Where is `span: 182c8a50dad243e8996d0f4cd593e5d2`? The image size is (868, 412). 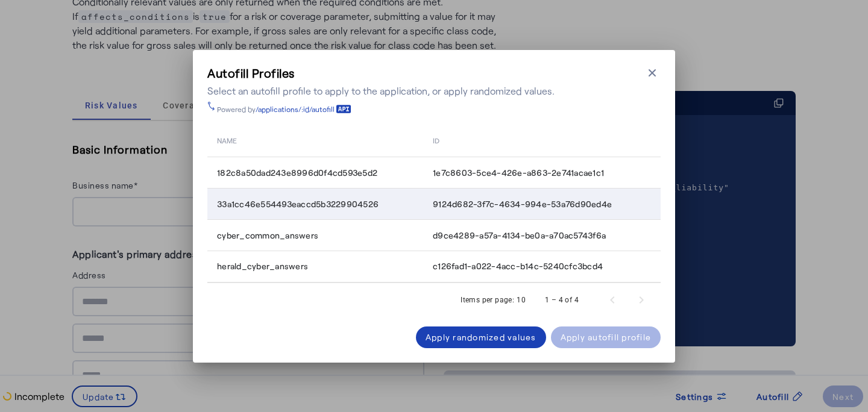 span: 182c8a50dad243e8996d0f4cd593e5d2 is located at coordinates (297, 173).